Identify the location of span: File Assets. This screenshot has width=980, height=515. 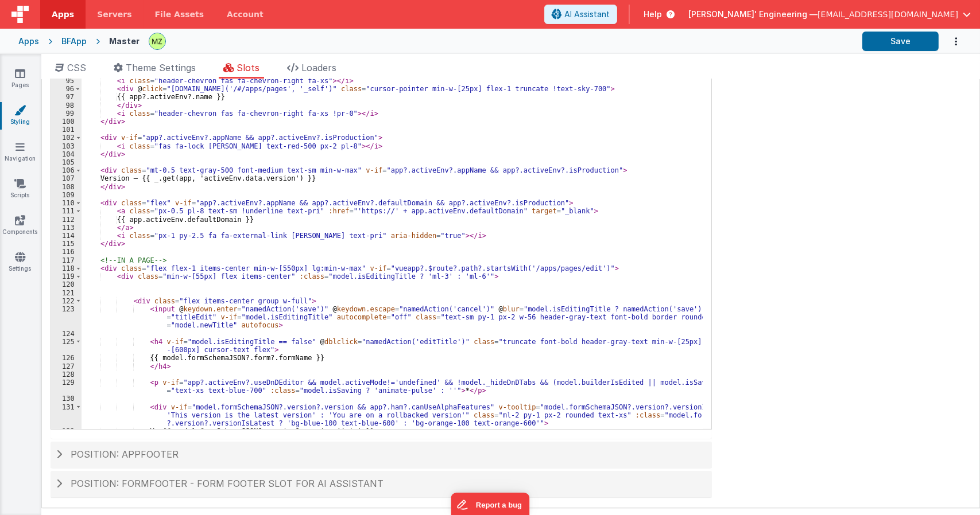
(180, 15).